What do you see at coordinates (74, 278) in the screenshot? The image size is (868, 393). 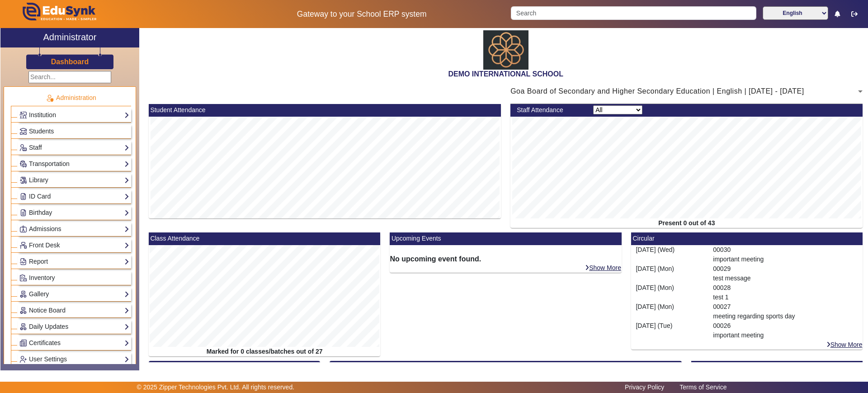 I see `a: Inventory` at bounding box center [74, 278].